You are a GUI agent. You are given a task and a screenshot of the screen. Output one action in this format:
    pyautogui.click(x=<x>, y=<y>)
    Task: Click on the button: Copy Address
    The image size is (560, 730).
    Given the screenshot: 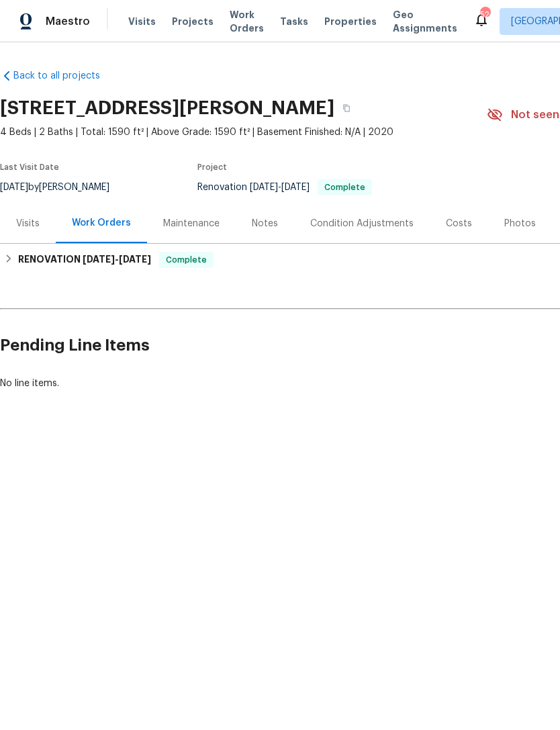 What is the action you would take?
    pyautogui.click(x=347, y=108)
    